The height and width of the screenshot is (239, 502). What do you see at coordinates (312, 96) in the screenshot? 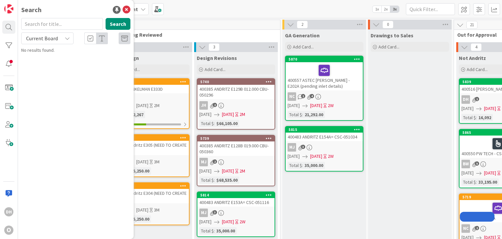
I see `span: 4` at bounding box center [312, 96].